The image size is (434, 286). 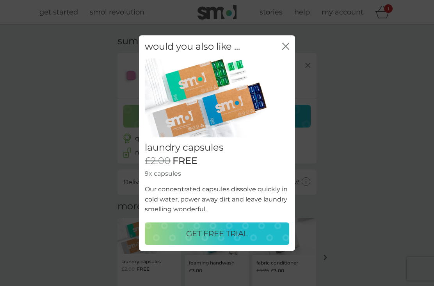 What do you see at coordinates (193, 46) in the screenshot?
I see `h2: would you also like ...` at bounding box center [193, 46].